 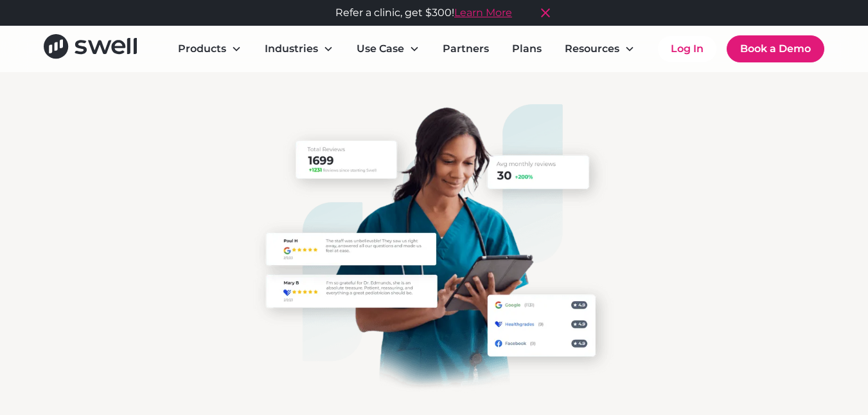 I want to click on a: Book a Demo, so click(x=776, y=49).